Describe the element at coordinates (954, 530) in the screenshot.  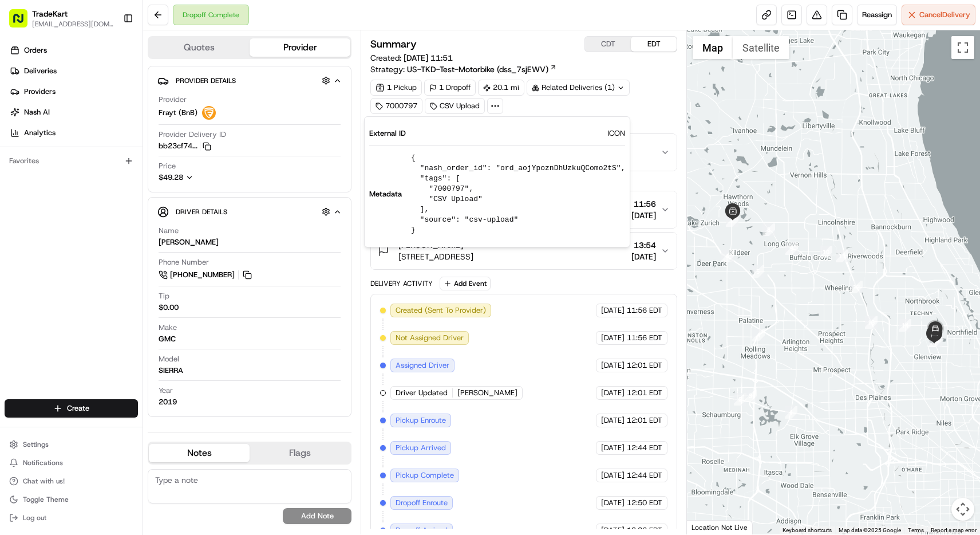
I see `a: Report a map error` at that location.